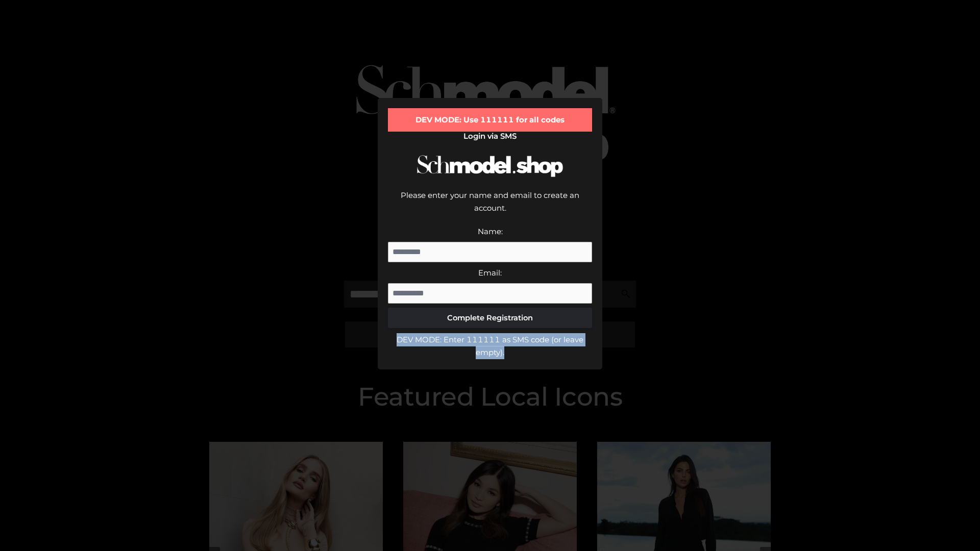  What do you see at coordinates (490, 207) in the screenshot?
I see `div: Please enter your name and email to create an account.` at bounding box center [490, 207].